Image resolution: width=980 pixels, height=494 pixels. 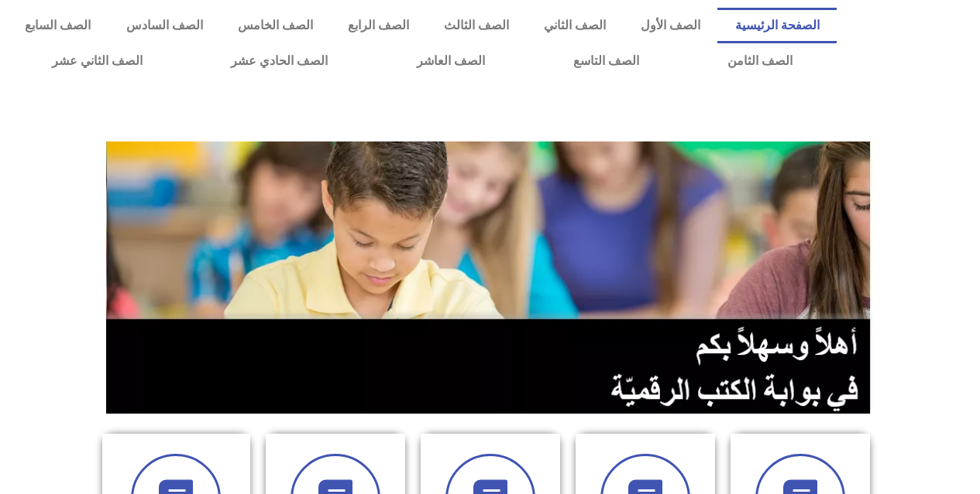 I want to click on a: الصف العاشر, so click(x=451, y=61).